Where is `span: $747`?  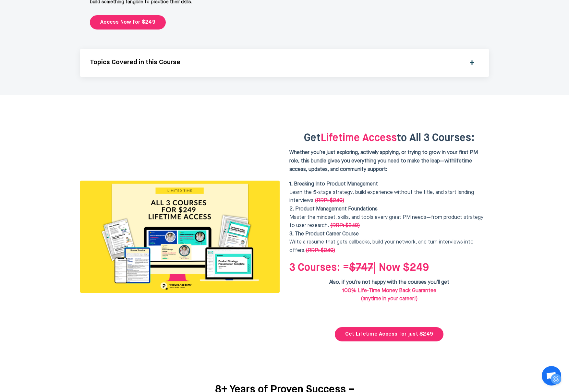 span: $747 is located at coordinates (361, 268).